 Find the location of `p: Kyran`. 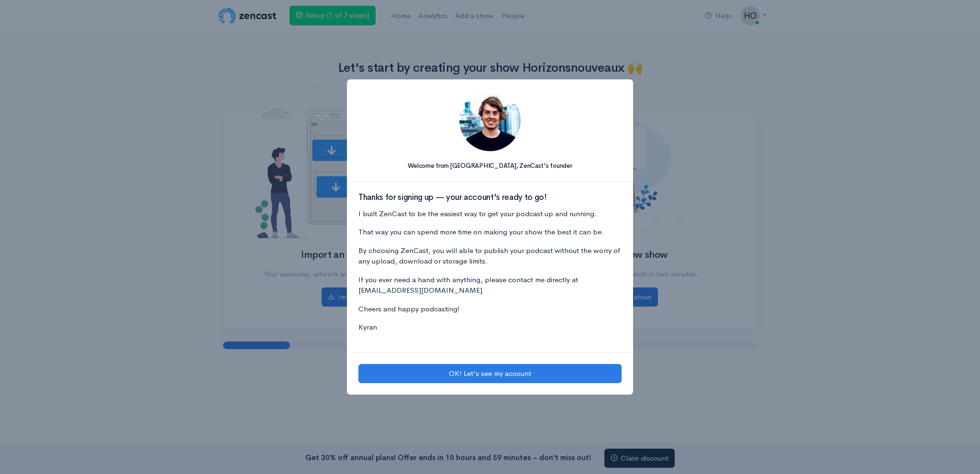

p: Kyran is located at coordinates (490, 327).